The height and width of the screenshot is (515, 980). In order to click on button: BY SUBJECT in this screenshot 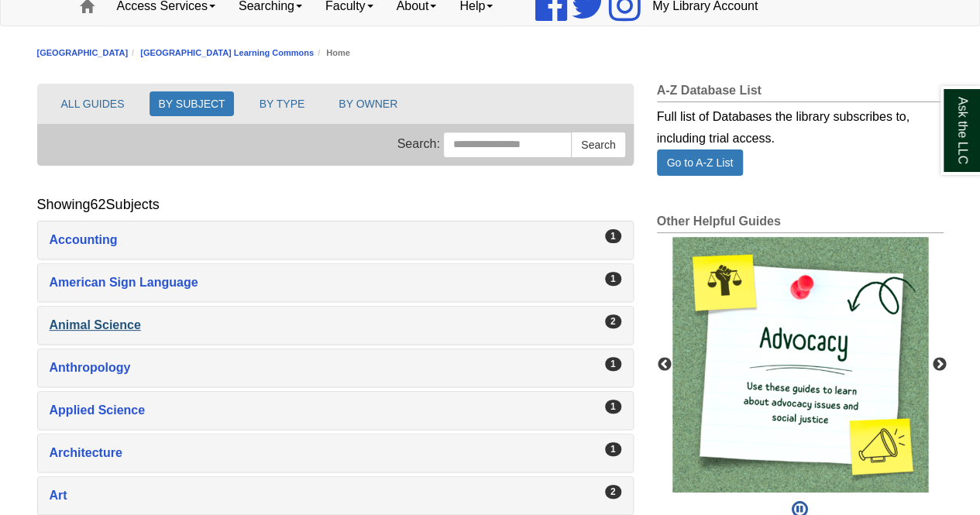, I will do `click(191, 104)`.